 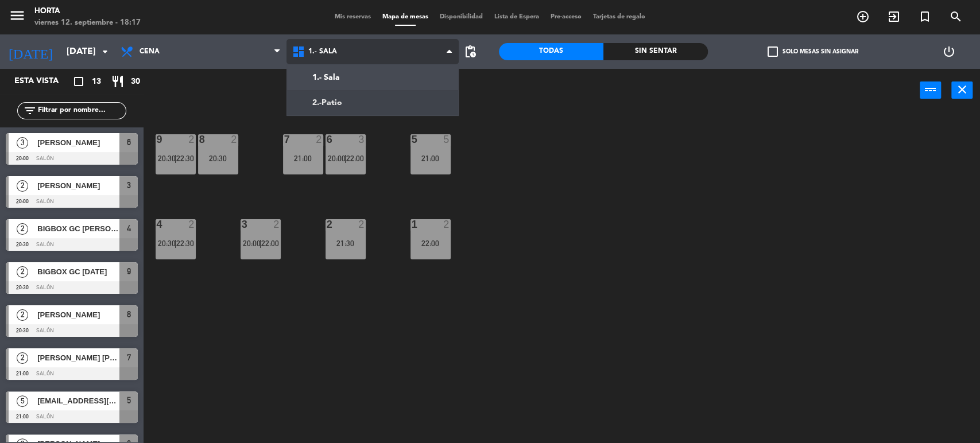 I want to click on span: 1.- Sala, so click(x=323, y=52).